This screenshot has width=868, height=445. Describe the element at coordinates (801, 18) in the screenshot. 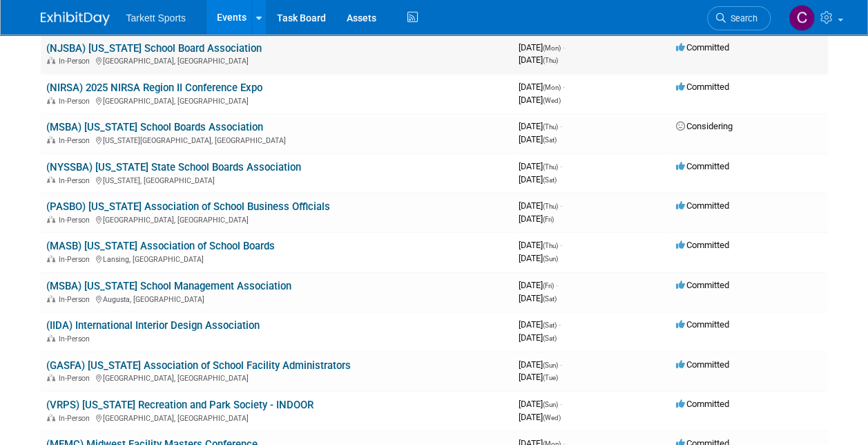

I see `img: Christa Collins` at that location.